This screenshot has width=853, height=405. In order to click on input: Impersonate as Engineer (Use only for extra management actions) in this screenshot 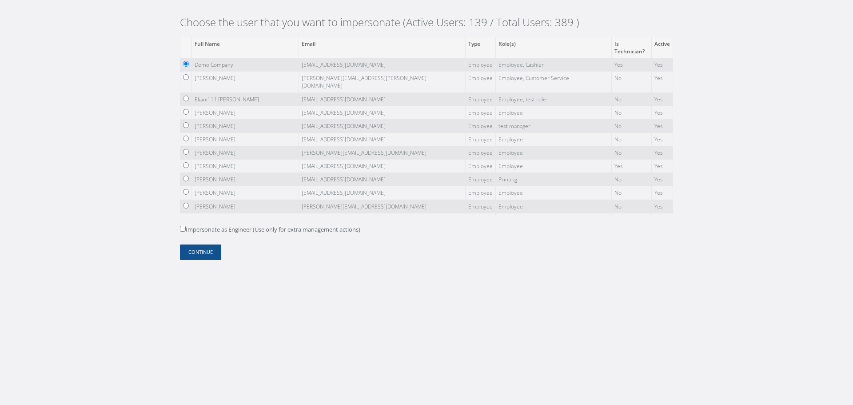, I will do `click(183, 228)`.